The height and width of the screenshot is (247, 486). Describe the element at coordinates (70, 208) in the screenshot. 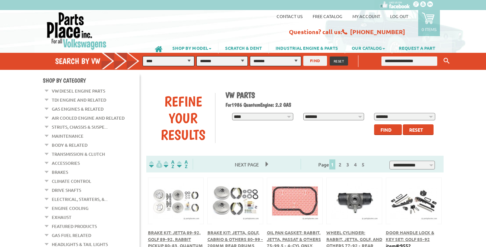

I see `a: Engine Cooling` at that location.